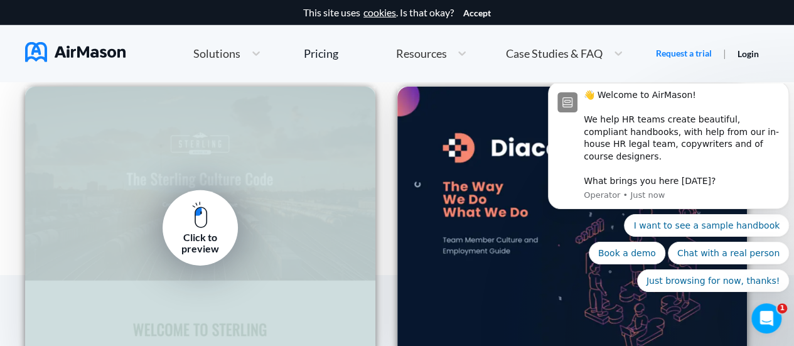 The width and height of the screenshot is (794, 346). Describe the element at coordinates (139, 112) in the screenshot. I see `p: Message from Operator, sent Just now` at that location.